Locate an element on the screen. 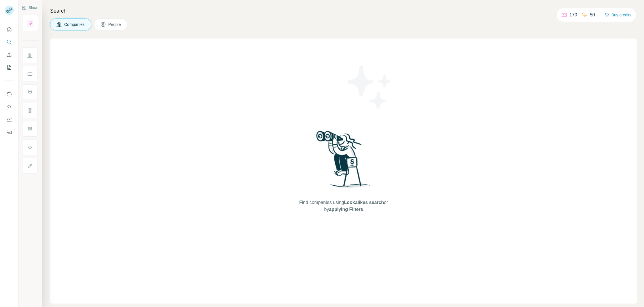 The height and width of the screenshot is (307, 644). button: Search is located at coordinates (9, 42).